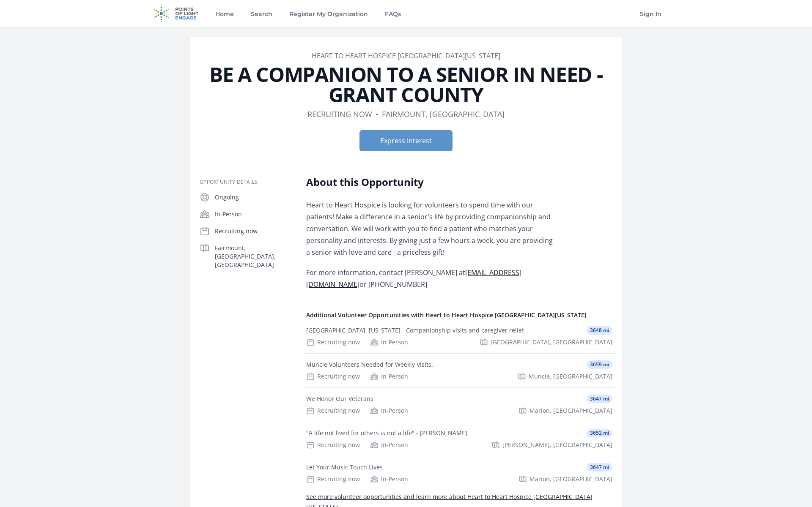  What do you see at coordinates (254, 231) in the screenshot?
I see `p: Recruiting now` at bounding box center [254, 231].